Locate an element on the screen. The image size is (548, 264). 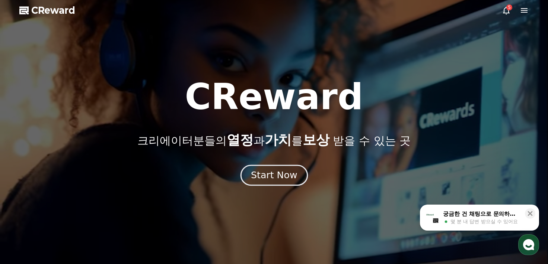
span: 가치 is located at coordinates (278, 140).